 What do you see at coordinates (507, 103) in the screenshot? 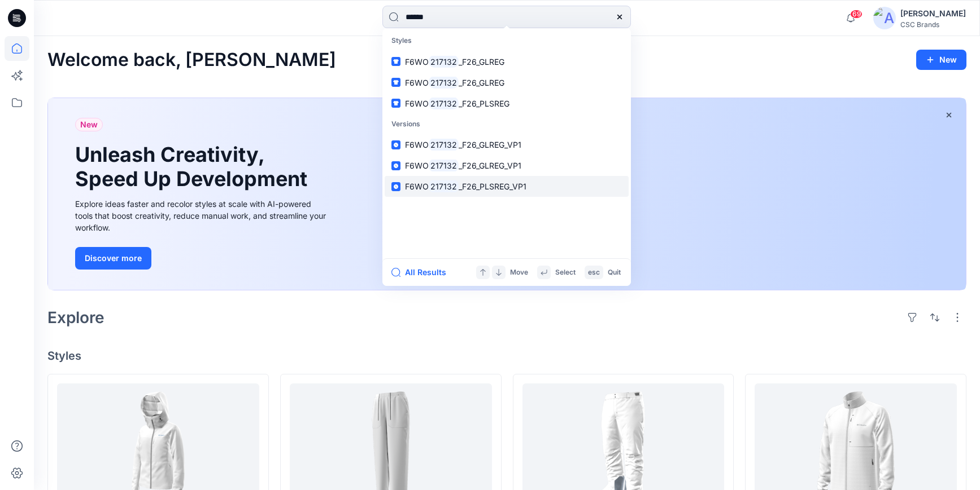
I see `a: F6WO217132_F26_PLSREG` at bounding box center [507, 103].